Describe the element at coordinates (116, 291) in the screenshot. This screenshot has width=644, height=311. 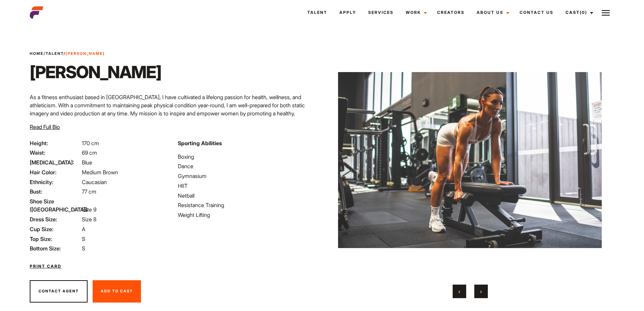
I see `button: Add To Cast` at that location.